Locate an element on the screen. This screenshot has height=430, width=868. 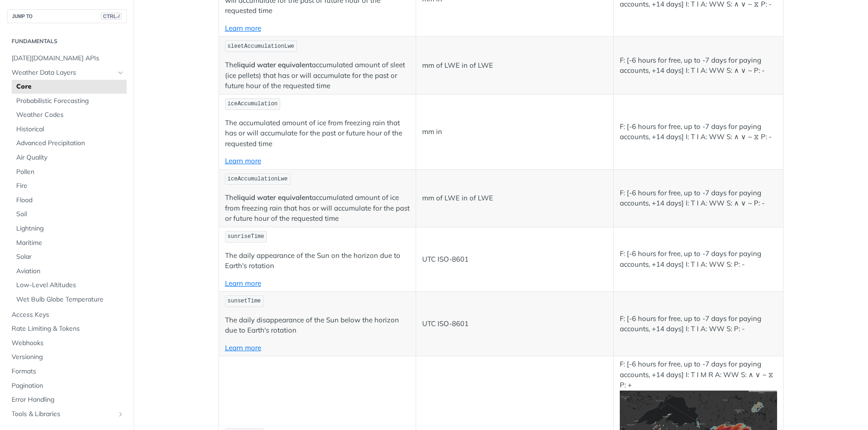
a: Advanced Precipitation is located at coordinates (69, 143).